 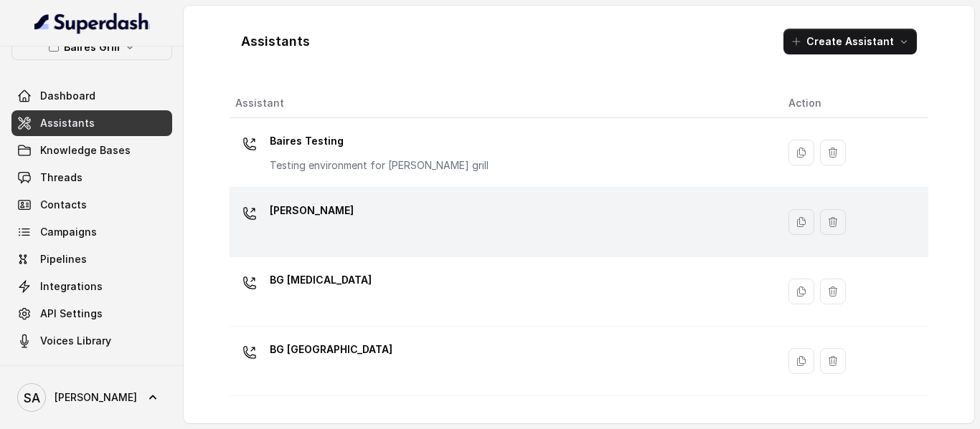 I want to click on h1: Assistants, so click(x=275, y=41).